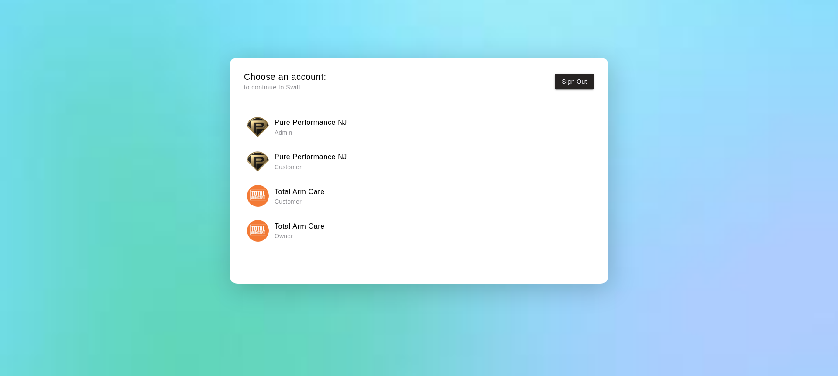 The image size is (838, 376). Describe the element at coordinates (285, 87) in the screenshot. I see `p: to continue to Swift` at that location.